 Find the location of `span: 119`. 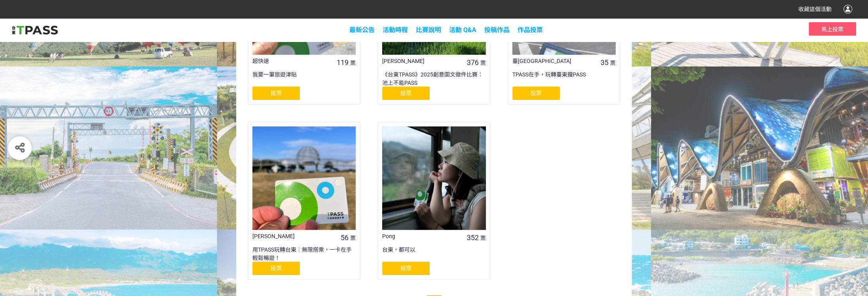

span: 119 is located at coordinates (343, 62).